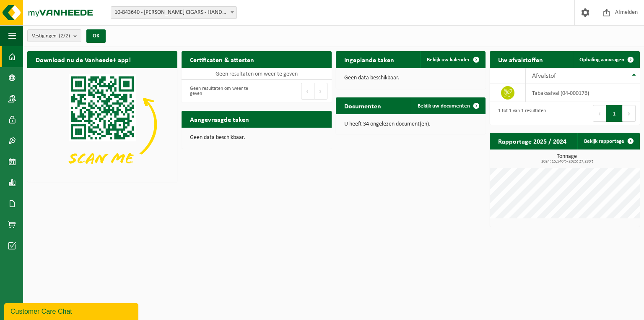 The width and height of the screenshot is (644, 320). I want to click on td: tabaksafval (04-000176), so click(583, 93).